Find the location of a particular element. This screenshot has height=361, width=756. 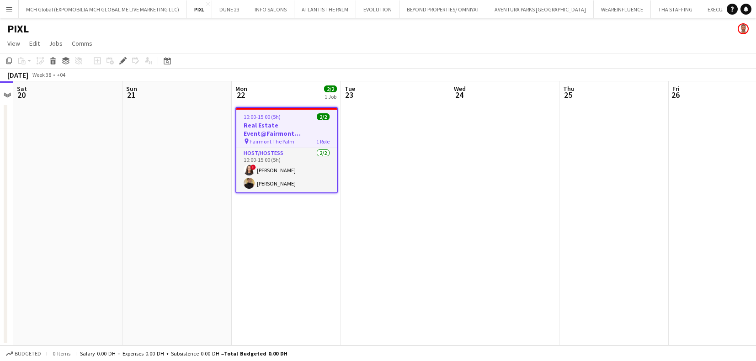

a: View is located at coordinates (14, 43).